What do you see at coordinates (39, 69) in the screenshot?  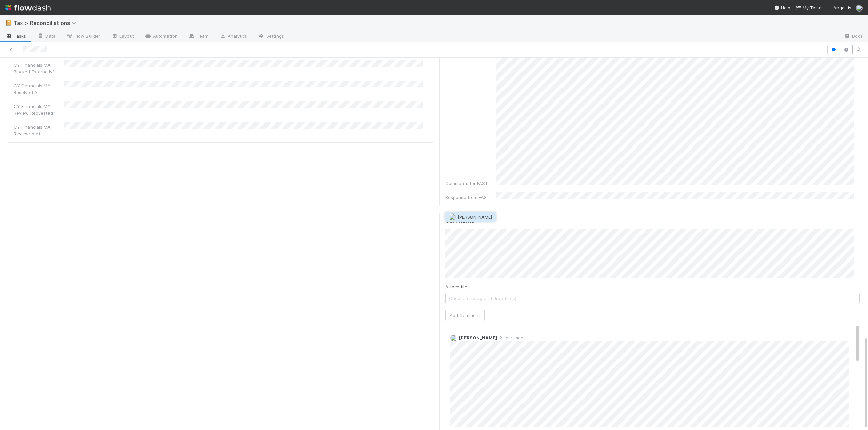 I see `div: CY Financials MA Blocked Externally?` at bounding box center [39, 69].